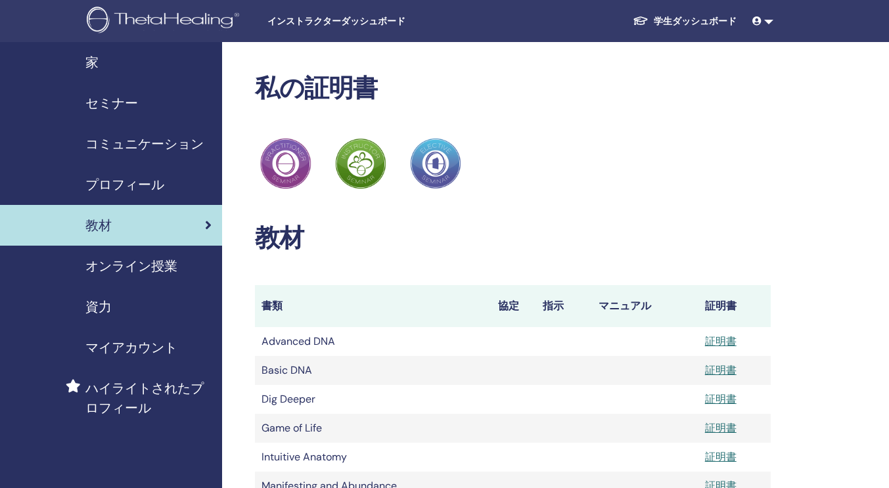  I want to click on th: 指示, so click(564, 306).